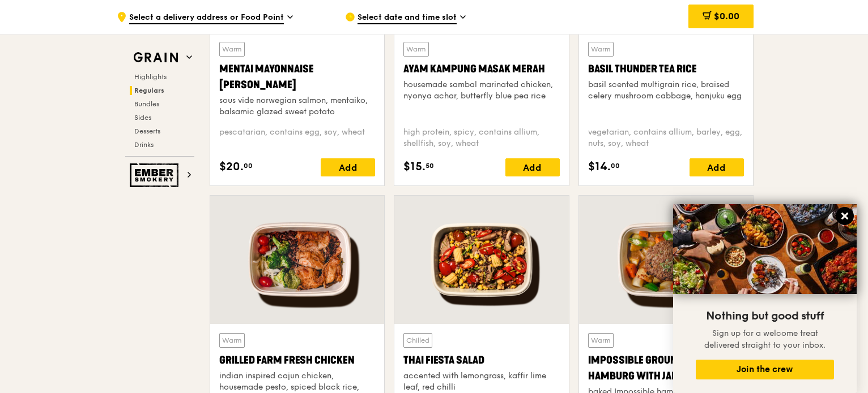 The height and width of the screenshot is (393, 868). Describe the element at coordinates (666, 90) in the screenshot. I see `div: basil scented multigrain rice, braised celery mushroom cabbage, hanjuku egg` at that location.